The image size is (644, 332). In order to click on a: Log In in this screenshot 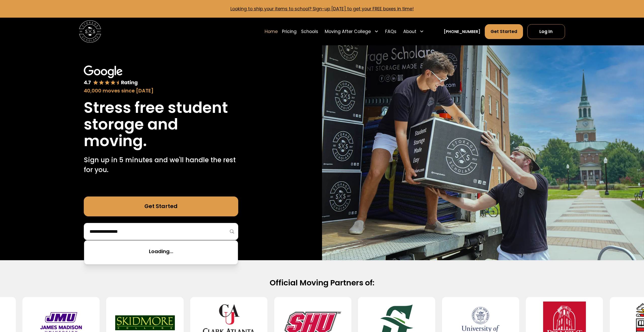, I will do `click(546, 31)`.